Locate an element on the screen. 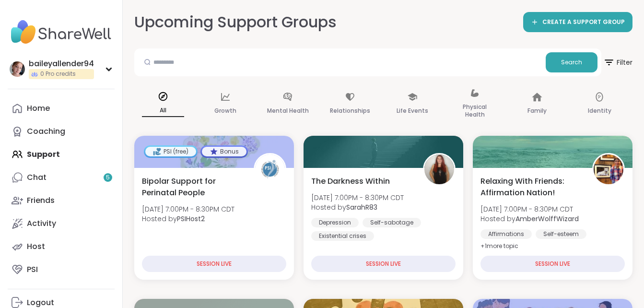  a: Home is located at coordinates (61, 108).